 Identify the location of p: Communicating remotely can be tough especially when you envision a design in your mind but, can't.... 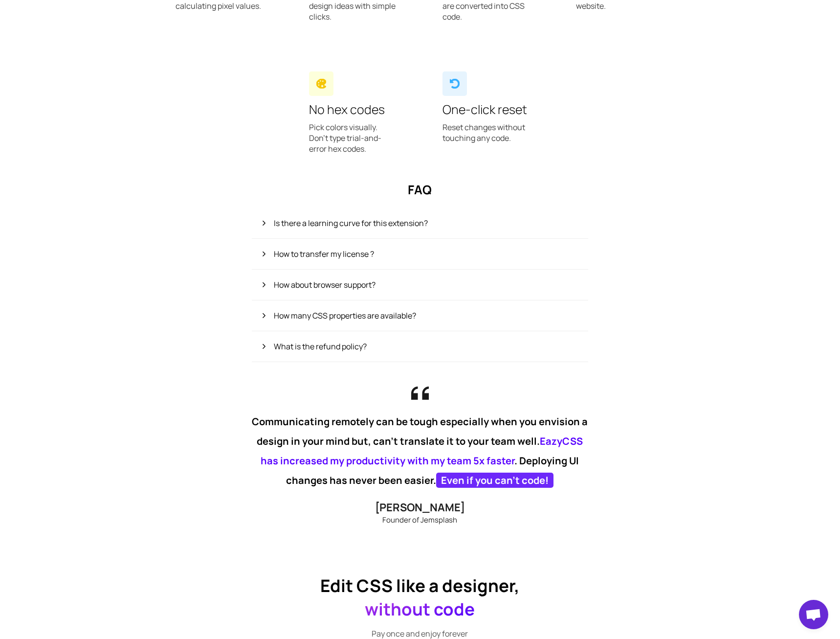
(420, 451).